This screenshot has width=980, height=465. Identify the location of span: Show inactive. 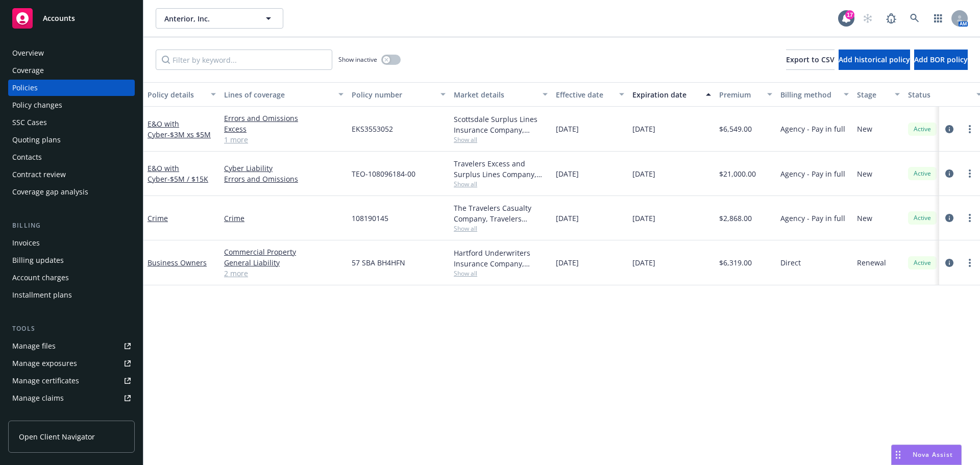
(358, 59).